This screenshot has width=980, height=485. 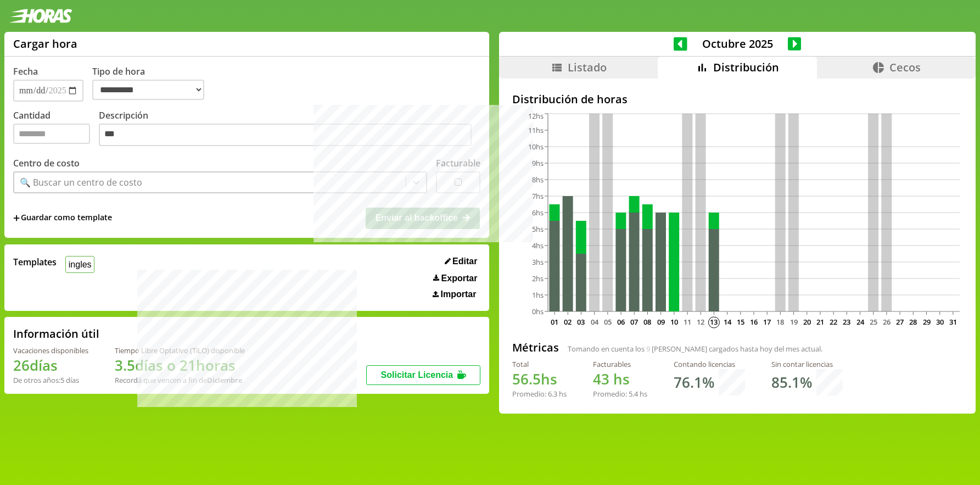 What do you see at coordinates (537, 311) in the screenshot?
I see `tspan: 0hs` at bounding box center [537, 311].